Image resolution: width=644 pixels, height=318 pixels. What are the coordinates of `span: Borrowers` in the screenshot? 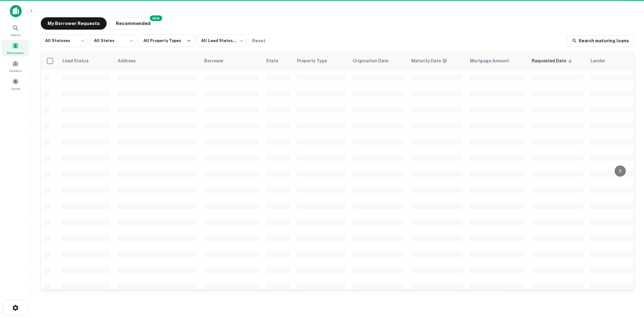 It's located at (15, 53).